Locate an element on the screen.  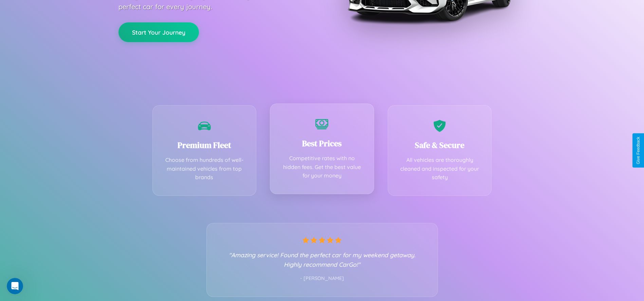
p: Choose from hundreds of well-maintained vehicles from top brands is located at coordinates (204, 169).